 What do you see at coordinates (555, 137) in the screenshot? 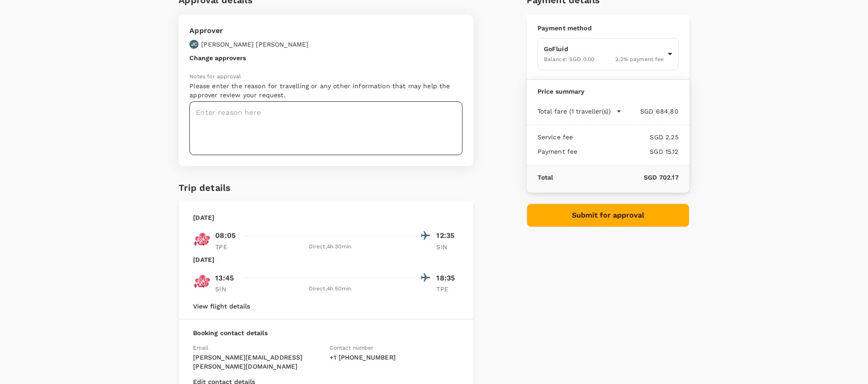
I see `p: Service fee` at bounding box center [555, 137].